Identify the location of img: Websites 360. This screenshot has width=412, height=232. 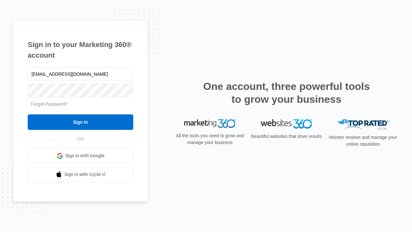
(286, 124).